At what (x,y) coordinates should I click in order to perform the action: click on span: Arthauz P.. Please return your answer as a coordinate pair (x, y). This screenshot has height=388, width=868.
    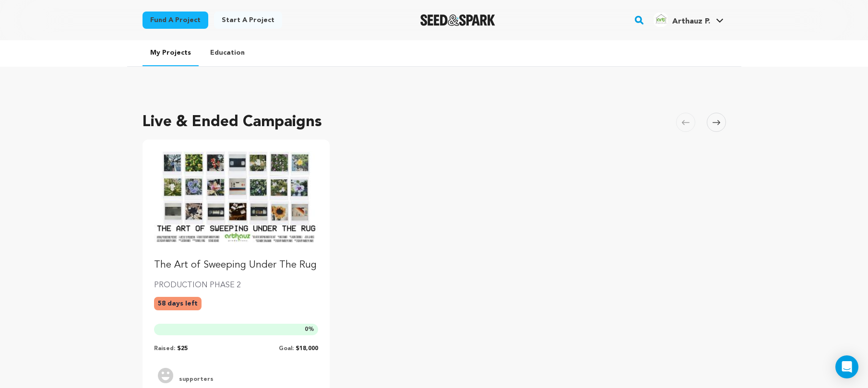
    Looking at the image, I should click on (691, 22).